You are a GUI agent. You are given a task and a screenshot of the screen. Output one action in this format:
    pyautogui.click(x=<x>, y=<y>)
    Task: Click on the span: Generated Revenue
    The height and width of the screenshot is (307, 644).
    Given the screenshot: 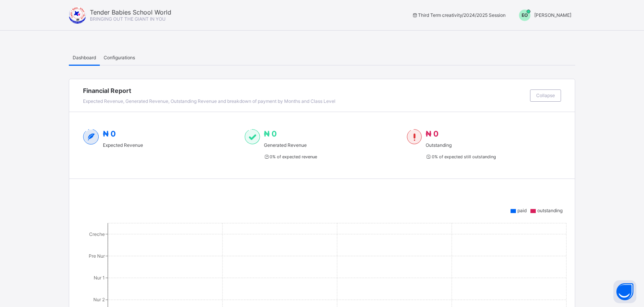 What is the action you would take?
    pyautogui.click(x=290, y=145)
    